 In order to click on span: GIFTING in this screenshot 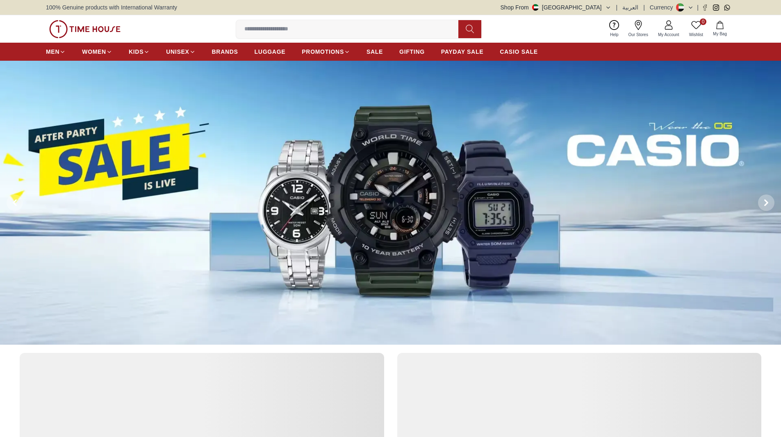, I will do `click(412, 52)`.